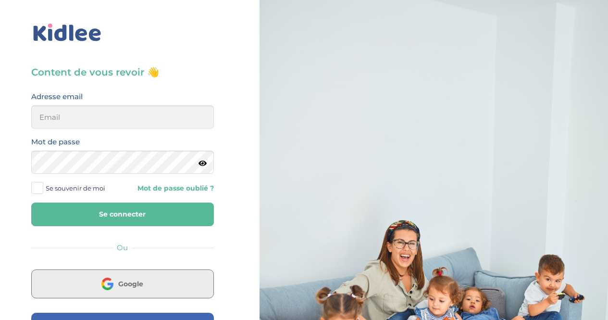 Image resolution: width=608 pixels, height=320 pixels. I want to click on img: logo_kidlee_bleu, so click(67, 33).